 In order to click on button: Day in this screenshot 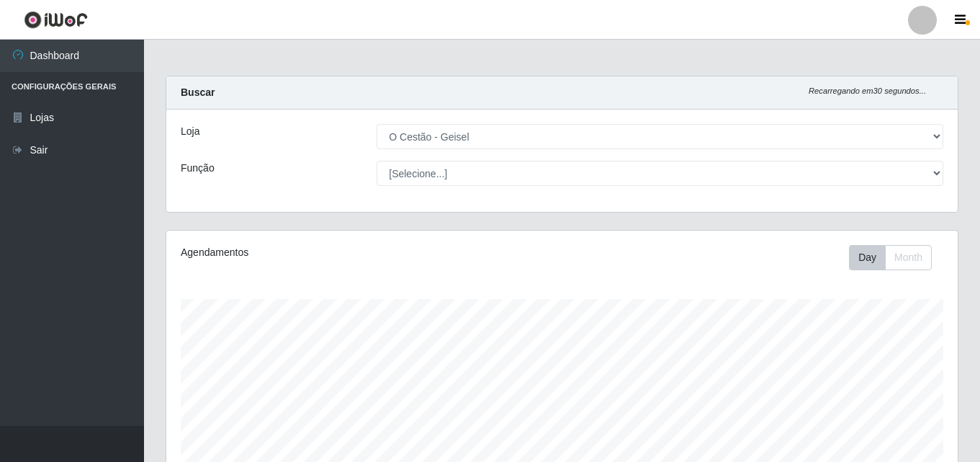, I will do `click(867, 257)`.